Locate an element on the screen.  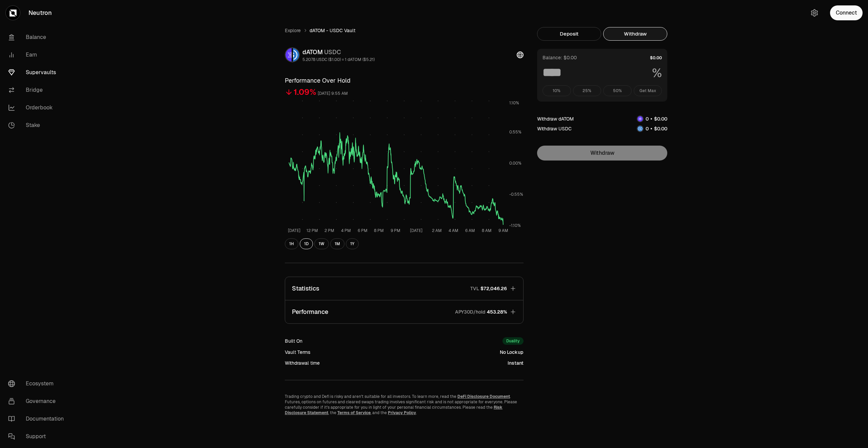
p: APY30D/hold is located at coordinates (470, 312).